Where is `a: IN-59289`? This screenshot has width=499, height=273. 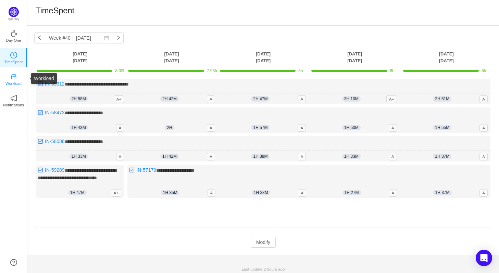 a: IN-59289 is located at coordinates (55, 170).